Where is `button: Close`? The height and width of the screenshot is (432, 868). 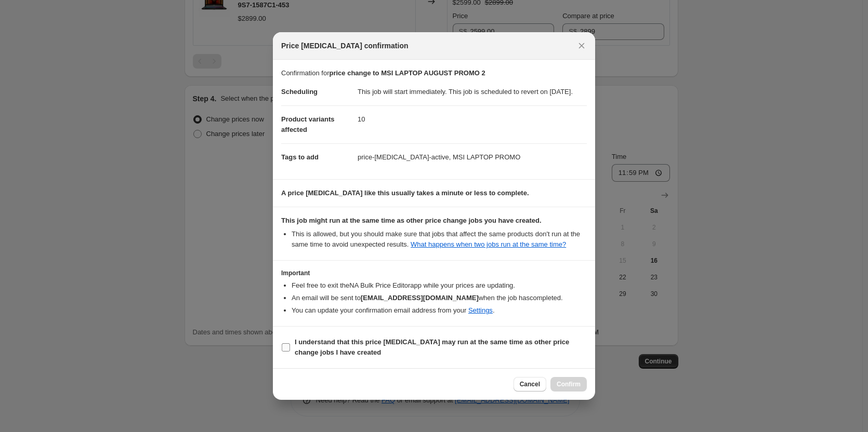
button: Close is located at coordinates (581, 46).